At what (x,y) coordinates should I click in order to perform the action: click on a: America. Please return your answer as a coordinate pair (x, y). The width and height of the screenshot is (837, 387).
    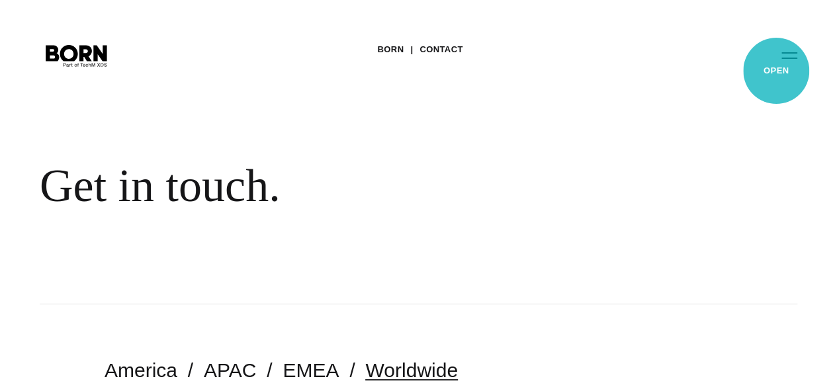
    Looking at the image, I should click on (141, 370).